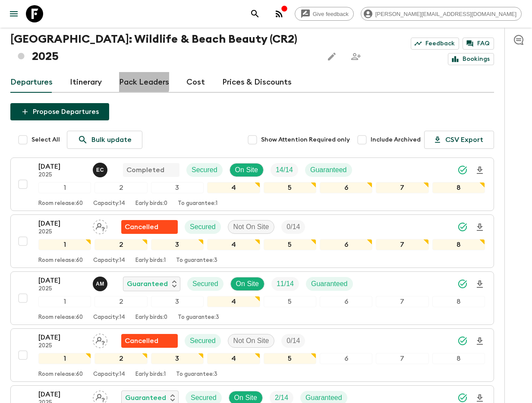 This screenshot has width=532, height=403. Describe the element at coordinates (356, 57) in the screenshot. I see `span: Share this itinerary` at that location.